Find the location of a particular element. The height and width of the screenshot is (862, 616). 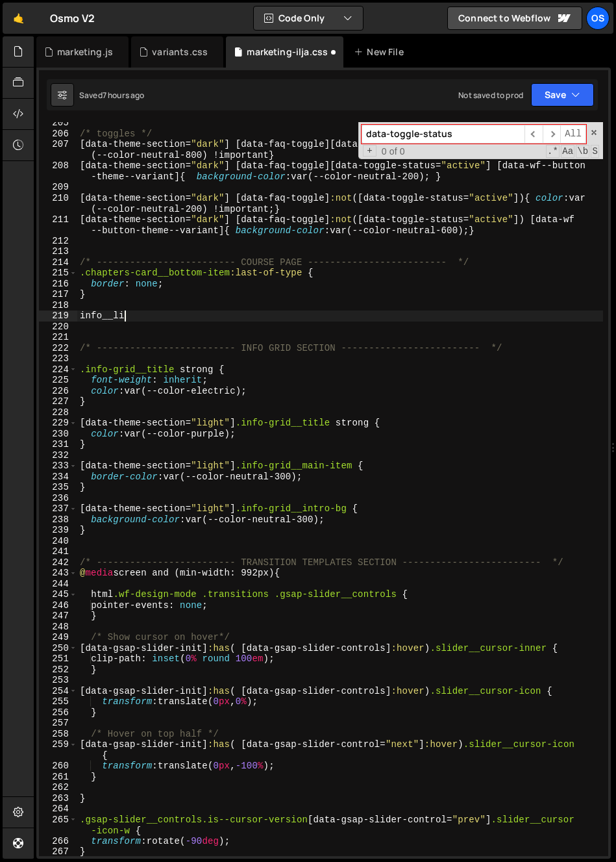

div: 206 is located at coordinates (58, 134).